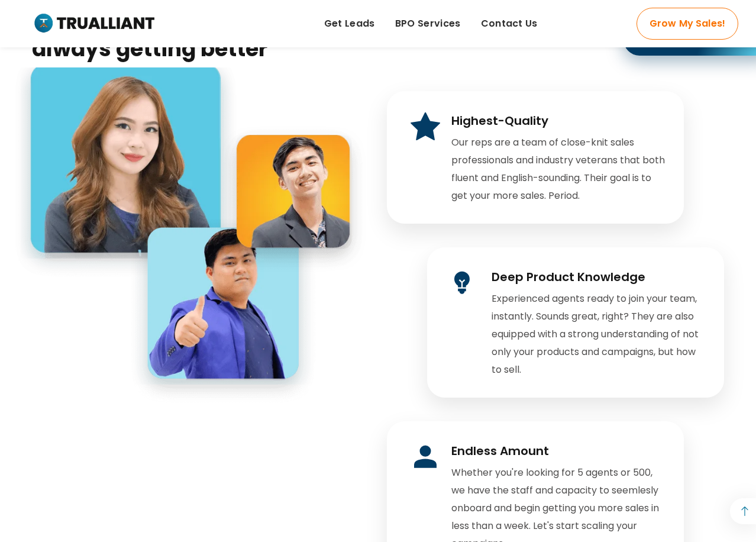 The width and height of the screenshot is (756, 542). Describe the element at coordinates (599, 277) in the screenshot. I see `h3: Deep Product Knowledge` at that location.